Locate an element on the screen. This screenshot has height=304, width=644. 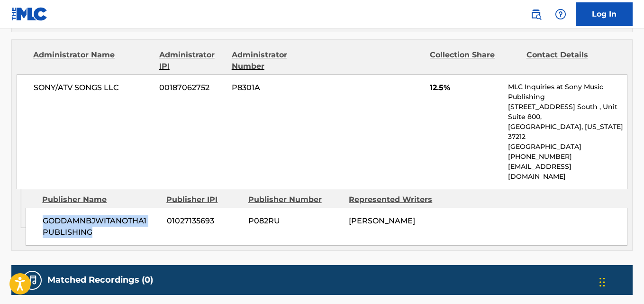
img: help is located at coordinates (561, 14).